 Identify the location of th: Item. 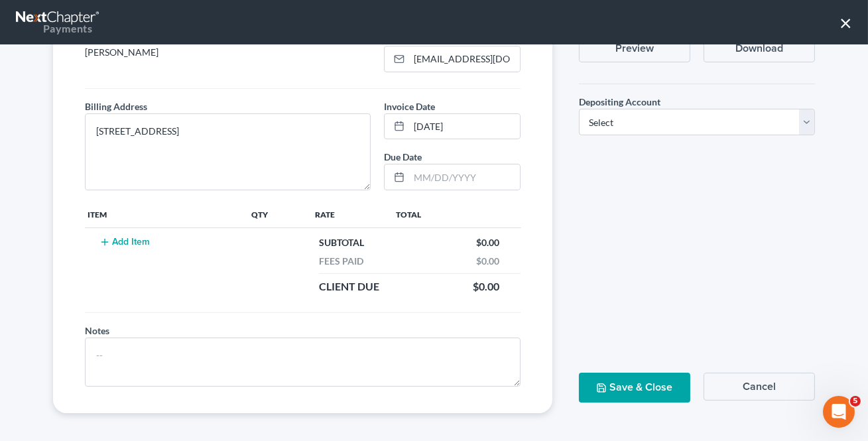
(166, 214).